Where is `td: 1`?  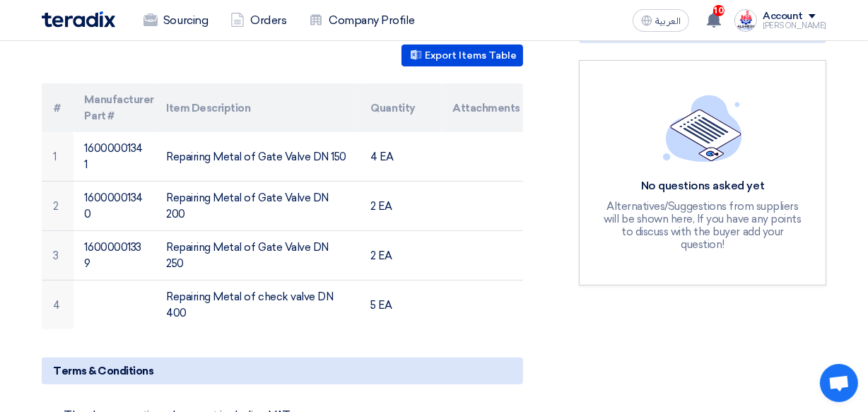
td: 1 is located at coordinates (57, 157).